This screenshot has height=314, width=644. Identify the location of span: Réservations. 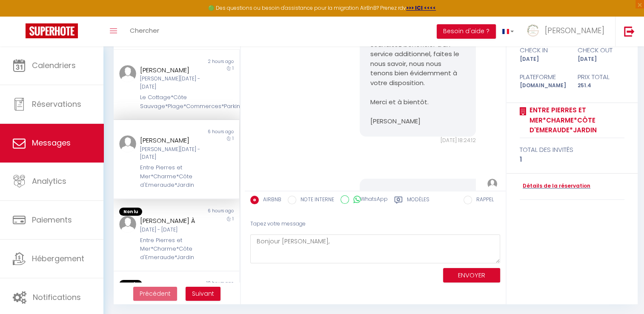
(57, 104).